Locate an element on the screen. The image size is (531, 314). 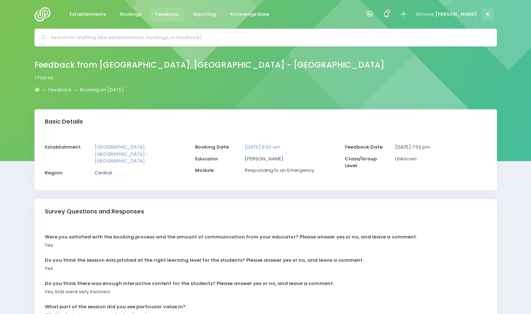
h3: Survey Questions and Responses is located at coordinates (94, 212).